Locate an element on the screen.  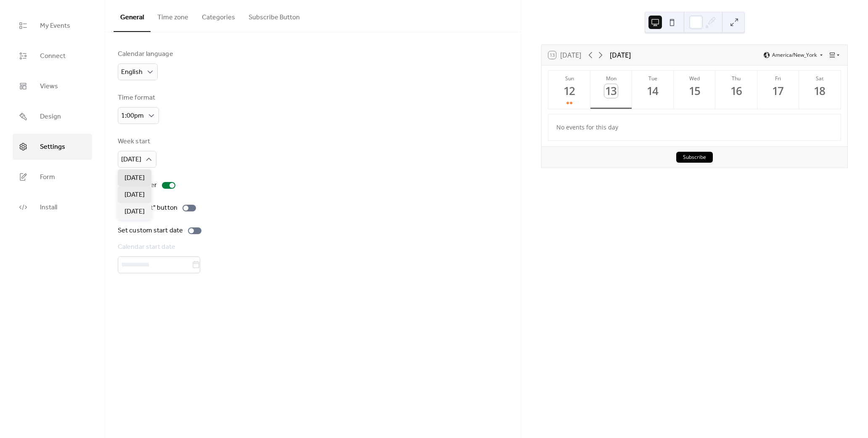
button: Subscribe is located at coordinates (694, 157).